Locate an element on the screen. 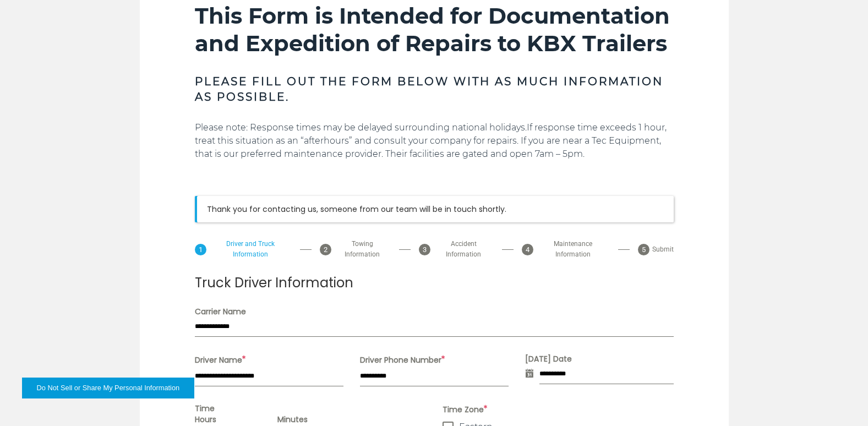 Image resolution: width=868 pixels, height=426 pixels. button: Do Not Sell or Share My Personal Information is located at coordinates (108, 388).